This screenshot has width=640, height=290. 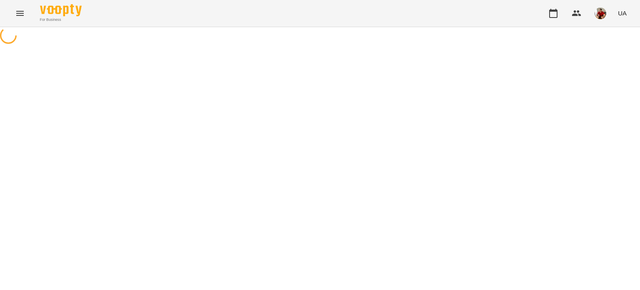 I want to click on button: UA, so click(x=622, y=13).